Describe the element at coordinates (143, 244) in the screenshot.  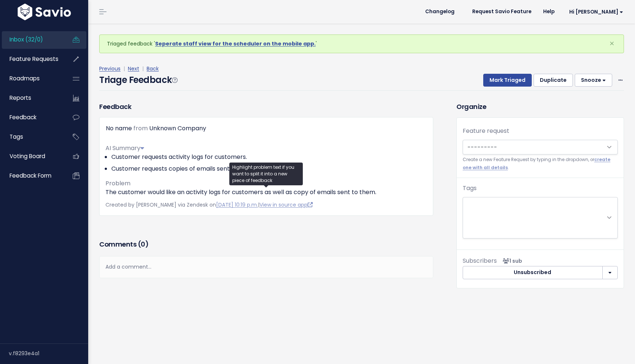
I see `span: 0` at that location.